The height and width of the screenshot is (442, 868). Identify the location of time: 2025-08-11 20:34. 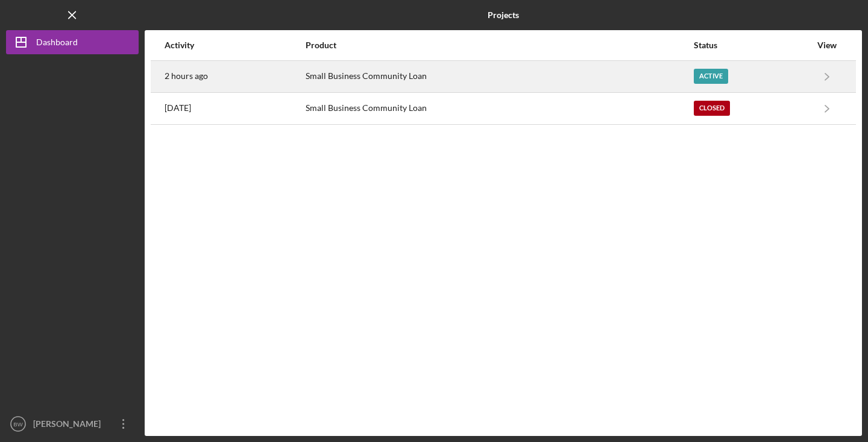
(186, 76).